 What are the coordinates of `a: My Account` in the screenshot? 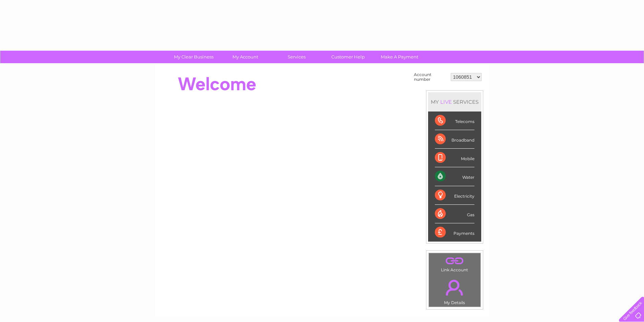 It's located at (245, 57).